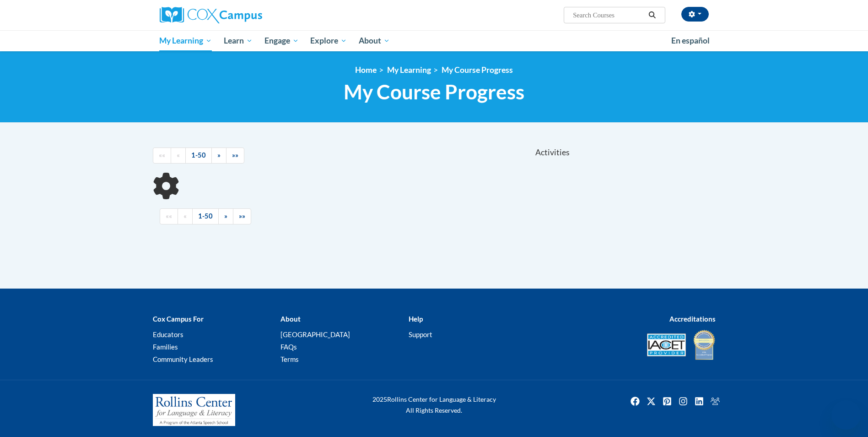  I want to click on span: Learn, so click(238, 41).